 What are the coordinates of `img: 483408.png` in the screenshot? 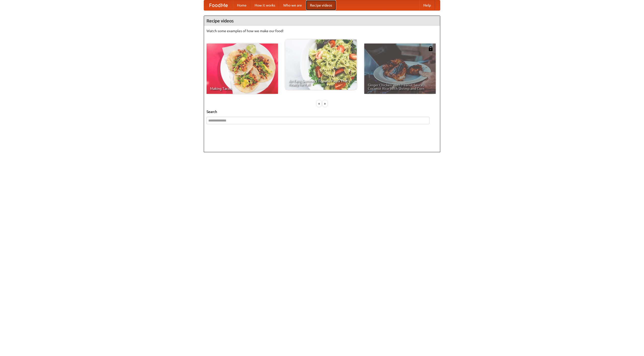 It's located at (431, 49).